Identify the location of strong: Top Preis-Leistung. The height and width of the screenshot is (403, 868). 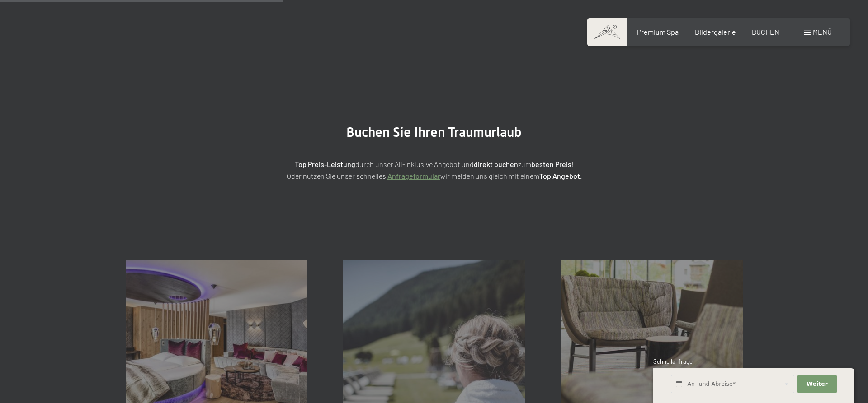
(325, 164).